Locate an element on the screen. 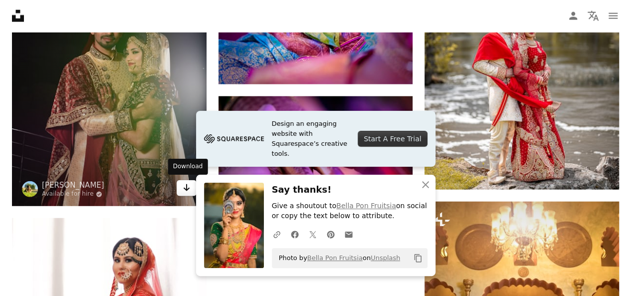 The image size is (631, 296). p: Give a shoutout to on social or copy the text below to attribute. is located at coordinates (350, 211).